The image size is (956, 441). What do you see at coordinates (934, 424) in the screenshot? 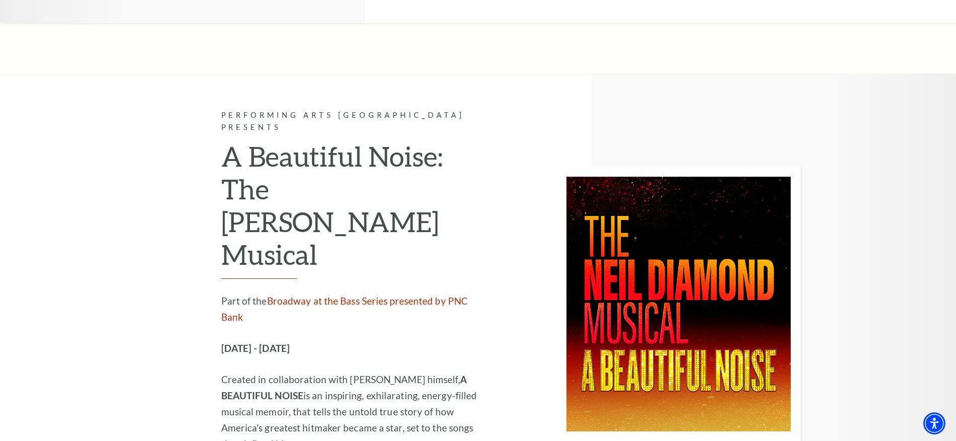
I see `div: Accessibility Menu` at bounding box center [934, 424].